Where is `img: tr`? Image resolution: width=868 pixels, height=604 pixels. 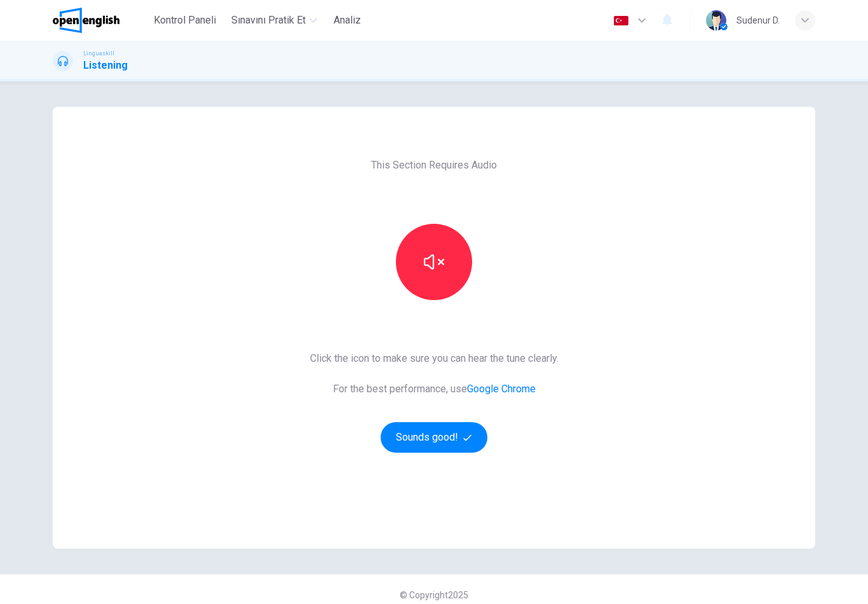
img: tr is located at coordinates (621, 20).